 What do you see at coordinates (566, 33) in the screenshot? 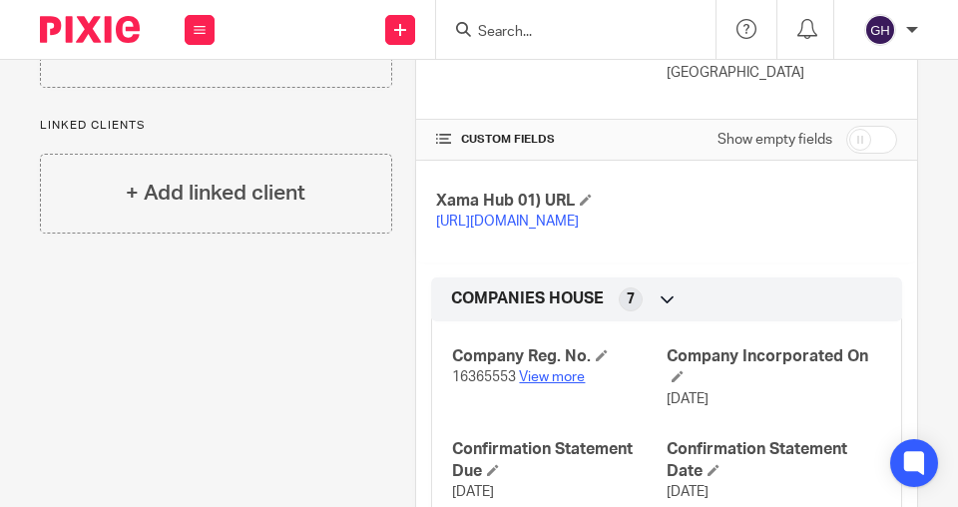
I see `input: Search` at bounding box center [566, 33].